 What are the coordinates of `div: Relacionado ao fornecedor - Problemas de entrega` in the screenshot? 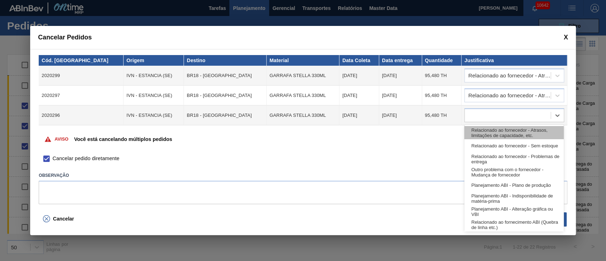 It's located at (514, 159).